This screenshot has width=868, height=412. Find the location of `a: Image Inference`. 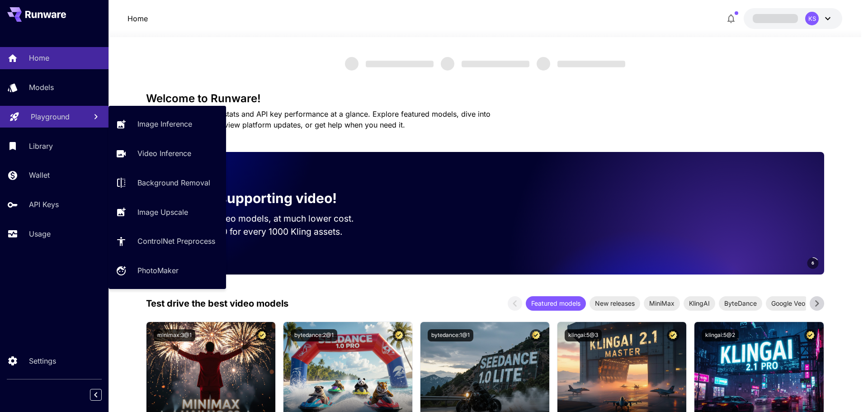

a: Image Inference is located at coordinates (167, 124).